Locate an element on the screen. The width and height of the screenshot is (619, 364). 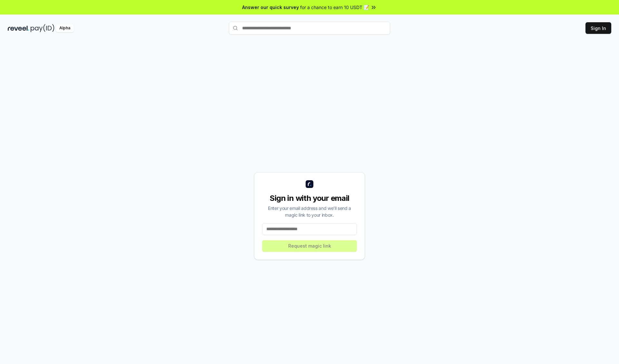
button: Sign In is located at coordinates (598, 28).